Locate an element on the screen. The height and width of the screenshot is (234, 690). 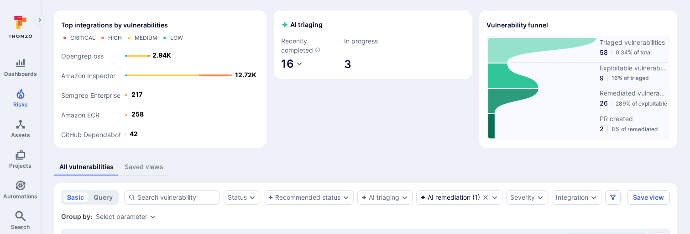
button: Integration is located at coordinates (572, 197).